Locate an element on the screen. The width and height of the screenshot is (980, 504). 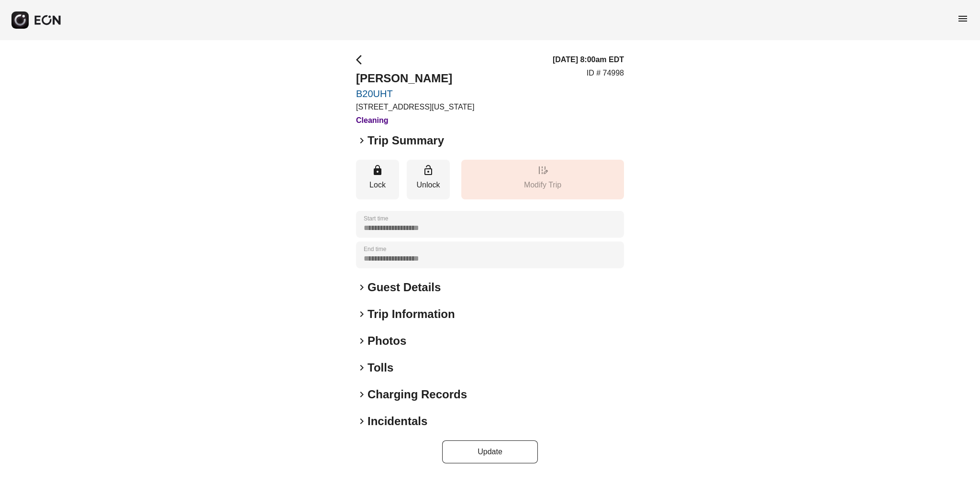
h2: Trip Information is located at coordinates (411, 314).